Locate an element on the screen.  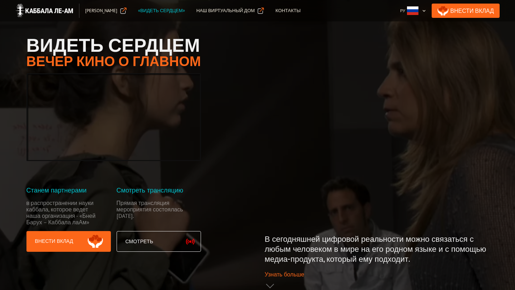
a: Наш Виртуальный дом is located at coordinates (230, 11).